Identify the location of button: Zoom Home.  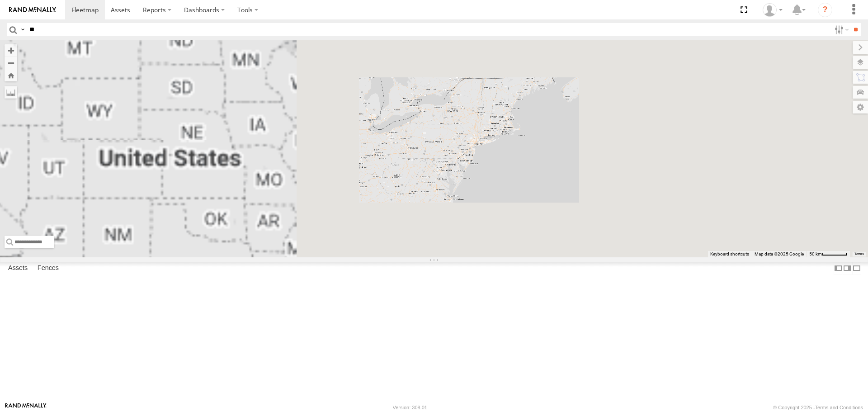
(11, 75).